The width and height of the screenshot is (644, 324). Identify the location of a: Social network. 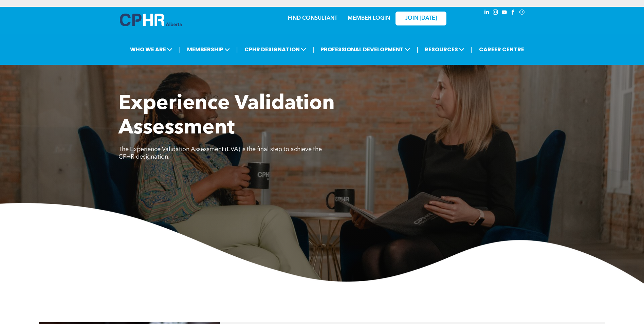
(522, 13).